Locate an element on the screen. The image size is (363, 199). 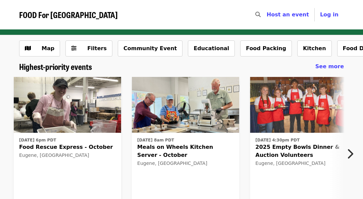
button: Food Packing is located at coordinates (266, 49).